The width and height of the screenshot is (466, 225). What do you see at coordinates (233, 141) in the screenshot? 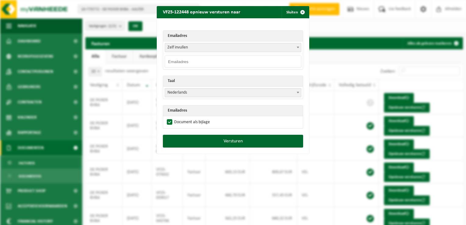
I see `button: Versturen` at bounding box center [233, 141].